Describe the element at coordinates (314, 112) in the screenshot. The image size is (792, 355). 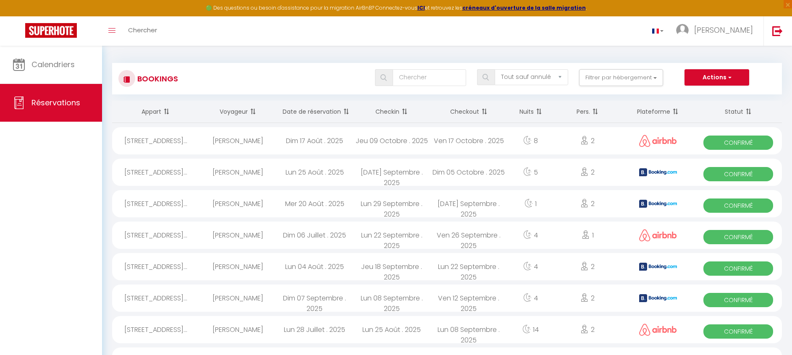
I see `th: Sort by booking date` at that location.